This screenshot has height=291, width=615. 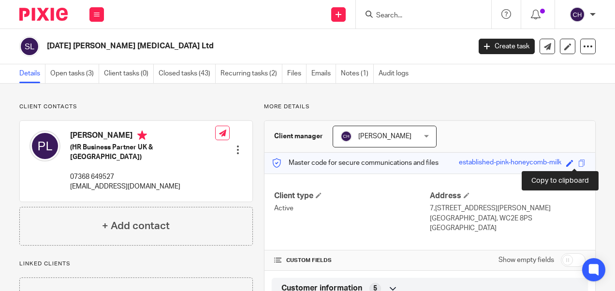 I want to click on a: Notes (1), so click(x=357, y=73).